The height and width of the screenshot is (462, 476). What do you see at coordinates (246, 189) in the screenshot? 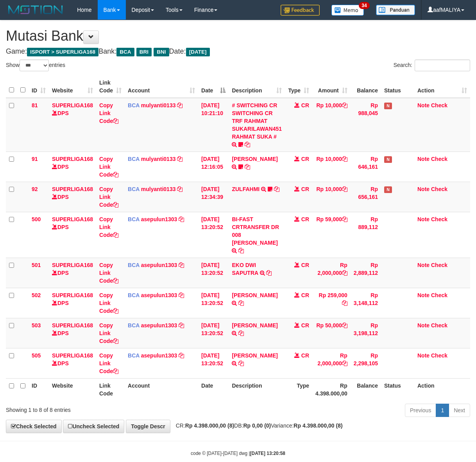
I see `a: ZULFAHMI` at bounding box center [246, 189].